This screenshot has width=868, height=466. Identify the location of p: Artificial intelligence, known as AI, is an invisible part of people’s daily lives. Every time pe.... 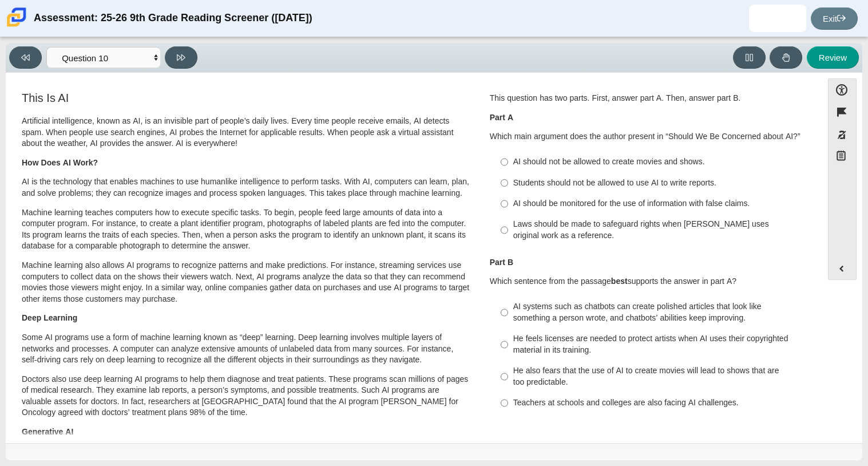
(246, 132).